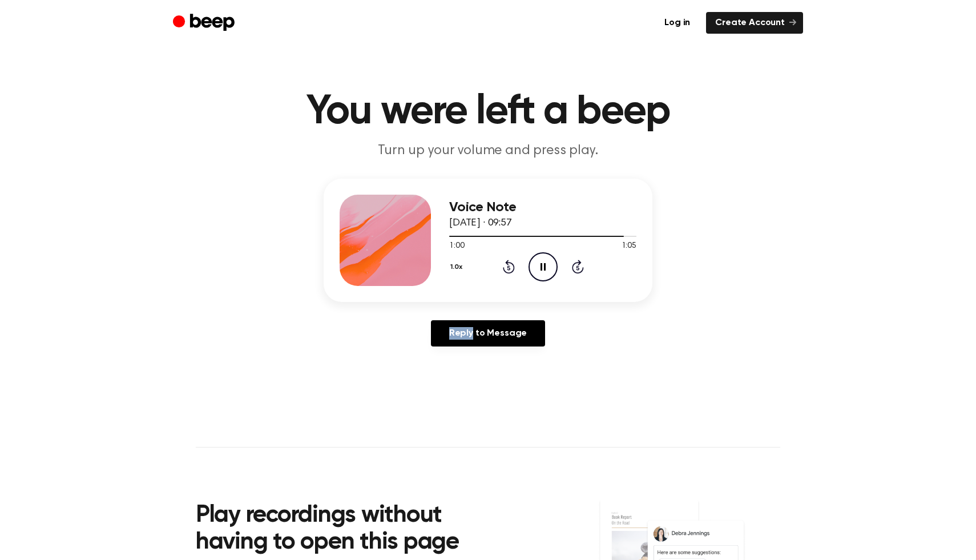 The image size is (976, 560). What do you see at coordinates (457, 246) in the screenshot?
I see `span: 1:00` at bounding box center [457, 246].